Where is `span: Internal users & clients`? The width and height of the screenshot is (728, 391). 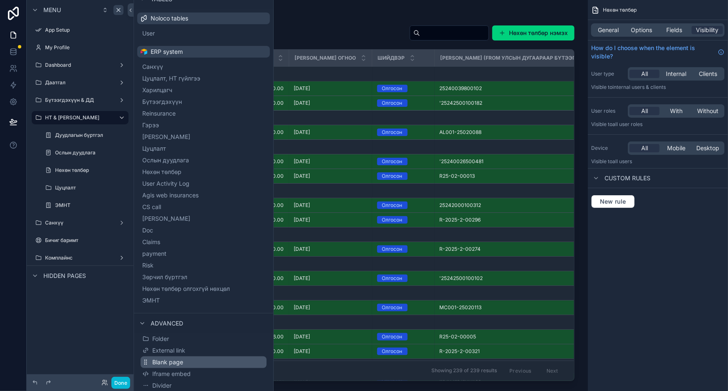
span: Internal users & clients is located at coordinates (639, 87).